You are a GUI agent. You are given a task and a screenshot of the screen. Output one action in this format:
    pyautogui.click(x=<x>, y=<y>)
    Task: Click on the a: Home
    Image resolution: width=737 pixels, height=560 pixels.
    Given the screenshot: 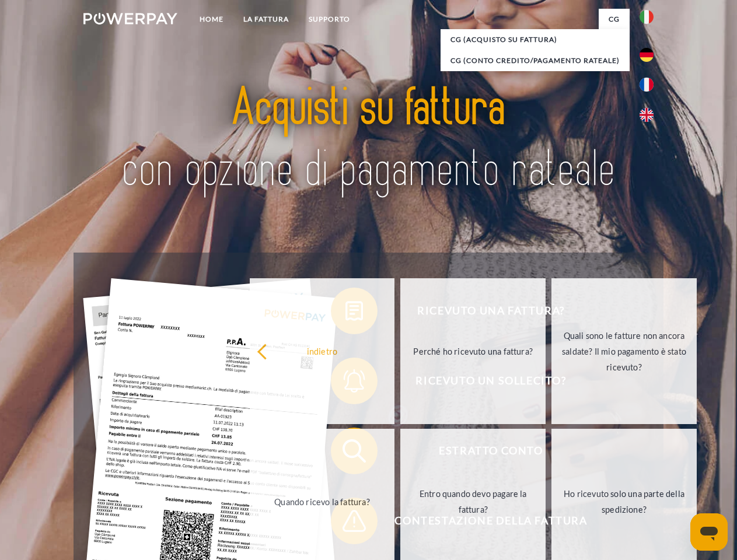 What is the action you would take?
    pyautogui.click(x=212, y=19)
    